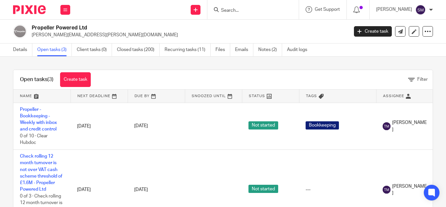 The width and height of the screenshot is (446, 207). Describe the element at coordinates (187, 50) in the screenshot. I see `a: Recurring tasks (11)` at that location.